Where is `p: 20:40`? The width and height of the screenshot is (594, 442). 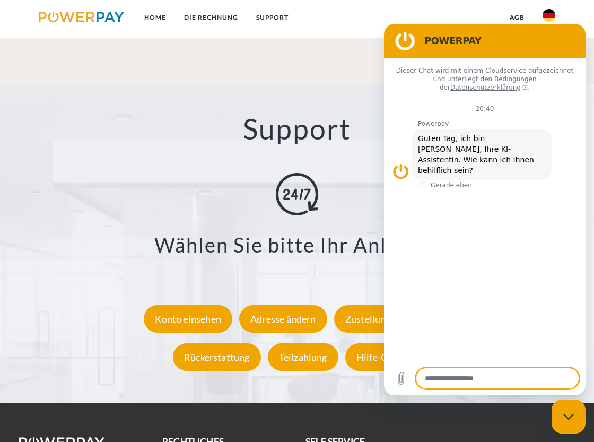 p: 20:40 is located at coordinates (101, 85).